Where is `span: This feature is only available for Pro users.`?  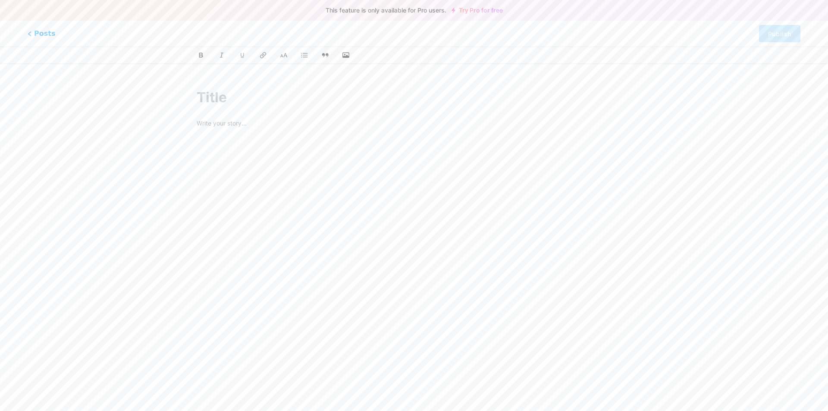
span: This feature is only available for Pro users. is located at coordinates (386, 10).